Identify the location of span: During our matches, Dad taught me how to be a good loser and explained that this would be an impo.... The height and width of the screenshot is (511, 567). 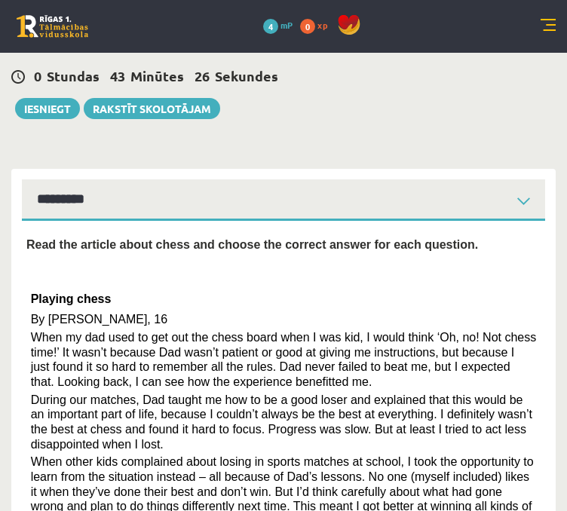
(281, 422).